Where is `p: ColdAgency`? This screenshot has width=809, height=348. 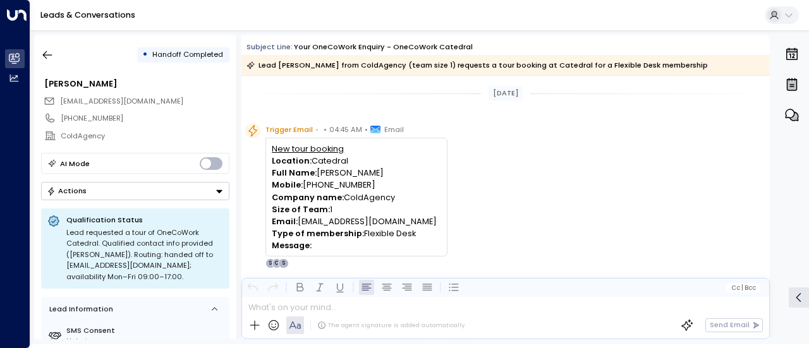
p: ColdAgency is located at coordinates (356, 197).